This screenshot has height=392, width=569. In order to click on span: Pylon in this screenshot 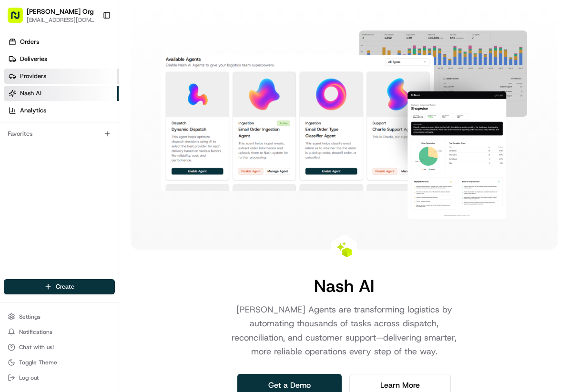, I will do `click(105, 165)`.